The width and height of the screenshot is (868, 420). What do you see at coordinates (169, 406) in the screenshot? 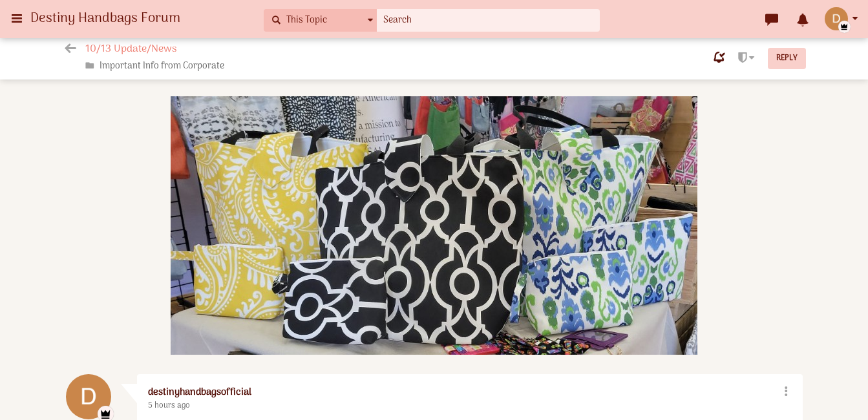
I see `time: Oct 13, 2025 8:56 PM` at bounding box center [169, 406].